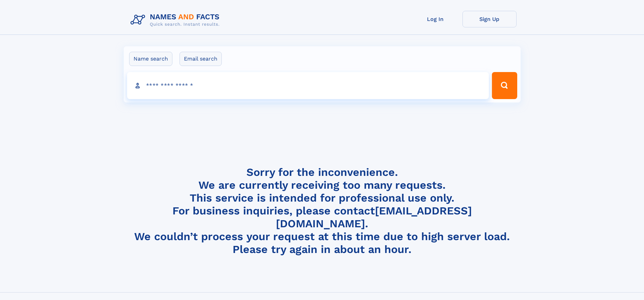 The image size is (644, 300). What do you see at coordinates (308, 86) in the screenshot?
I see `input: search input` at bounding box center [308, 86].